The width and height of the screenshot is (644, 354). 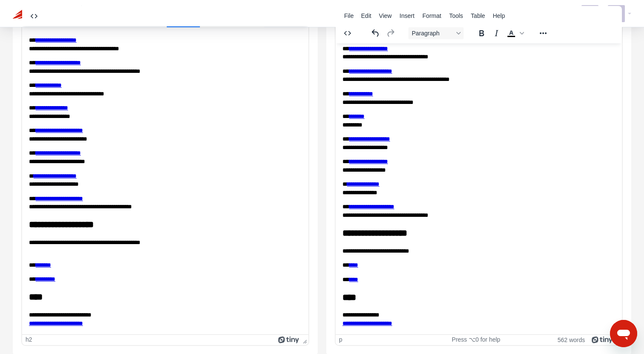 I want to click on span: View, so click(x=385, y=16).